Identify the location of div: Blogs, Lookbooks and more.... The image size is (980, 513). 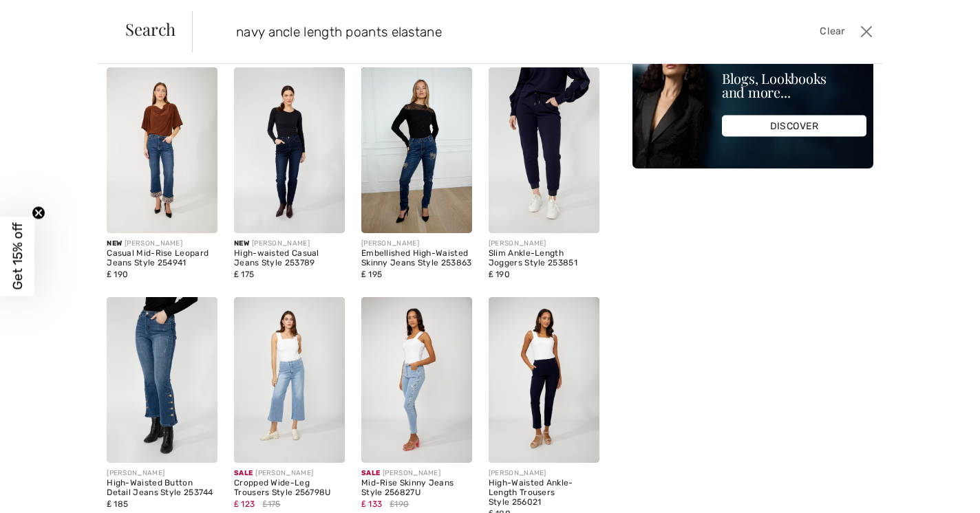
(794, 85).